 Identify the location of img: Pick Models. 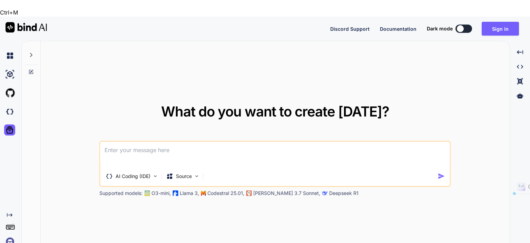
(197, 176).